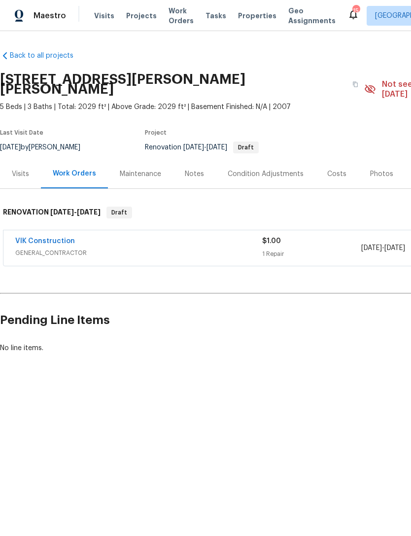 The height and width of the screenshot is (536, 411). What do you see at coordinates (194, 174) in the screenshot?
I see `div: Notes` at bounding box center [194, 174].